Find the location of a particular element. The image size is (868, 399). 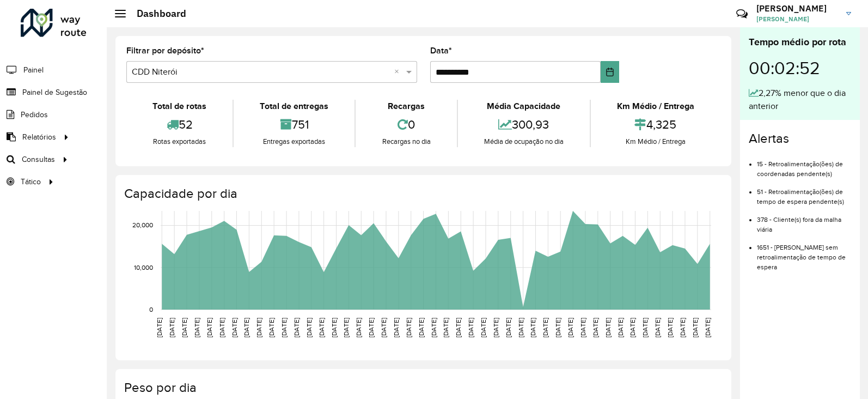

label: Data is located at coordinates (441, 51).